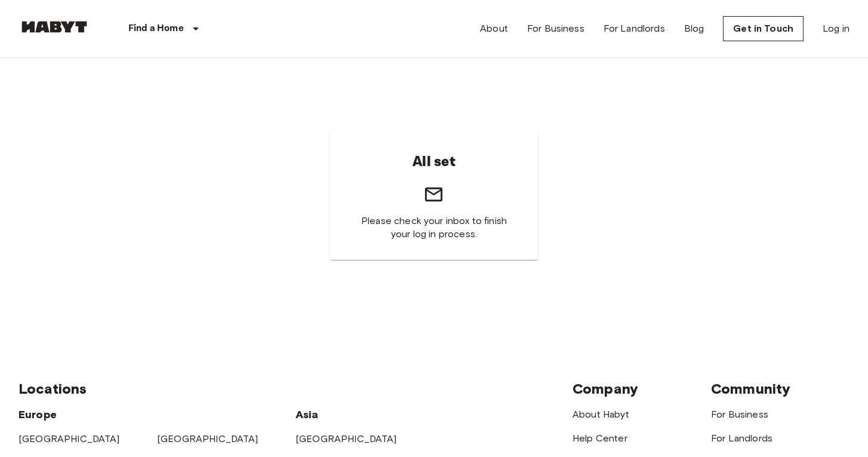 This screenshot has width=868, height=457. I want to click on p: Find a Home, so click(156, 28).